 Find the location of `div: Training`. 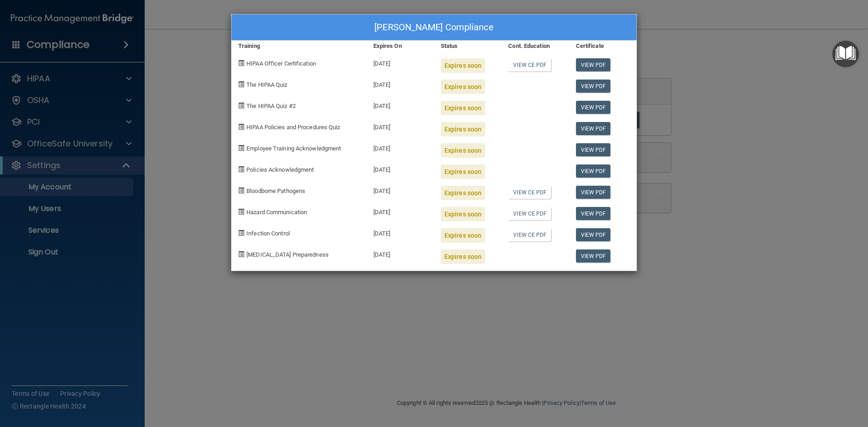

div: Training is located at coordinates (299, 46).